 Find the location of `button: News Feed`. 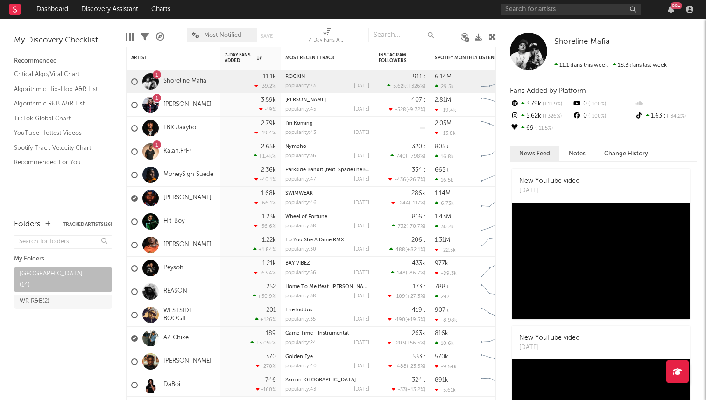

button: News Feed is located at coordinates (535, 154).